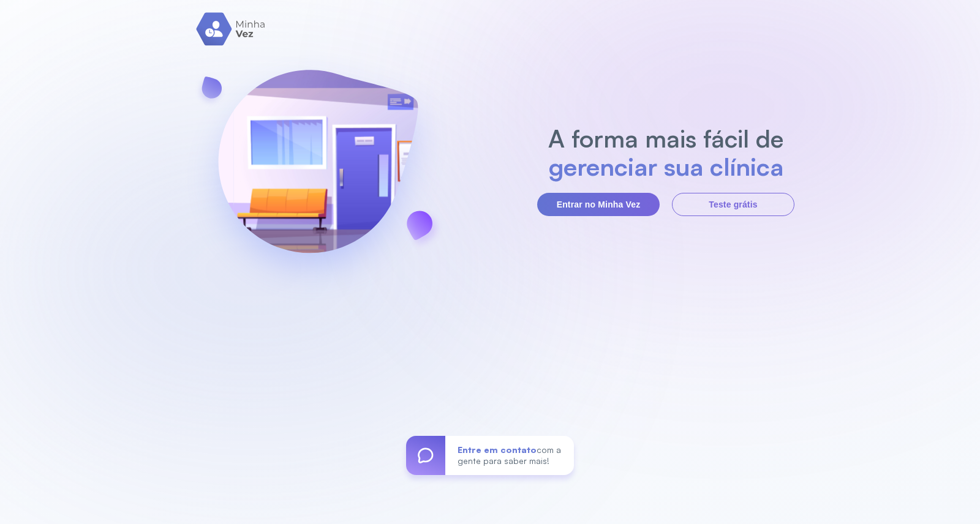 Image resolution: width=980 pixels, height=524 pixels. Describe the element at coordinates (598, 204) in the screenshot. I see `button: Entrar no Minha Vez` at that location.